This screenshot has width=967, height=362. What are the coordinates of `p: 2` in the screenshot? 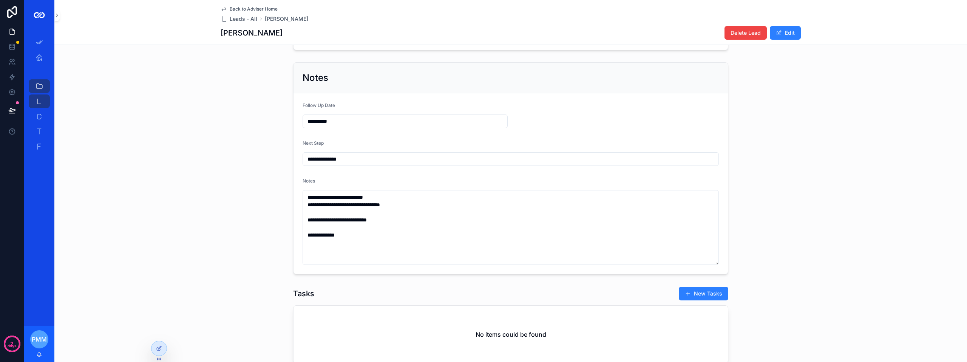 It's located at (12, 344).